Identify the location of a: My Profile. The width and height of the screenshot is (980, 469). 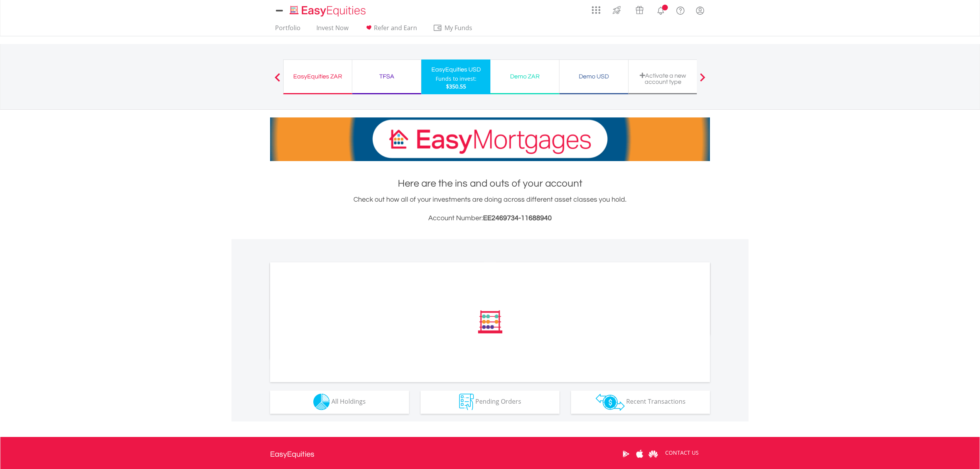
(700, 11).